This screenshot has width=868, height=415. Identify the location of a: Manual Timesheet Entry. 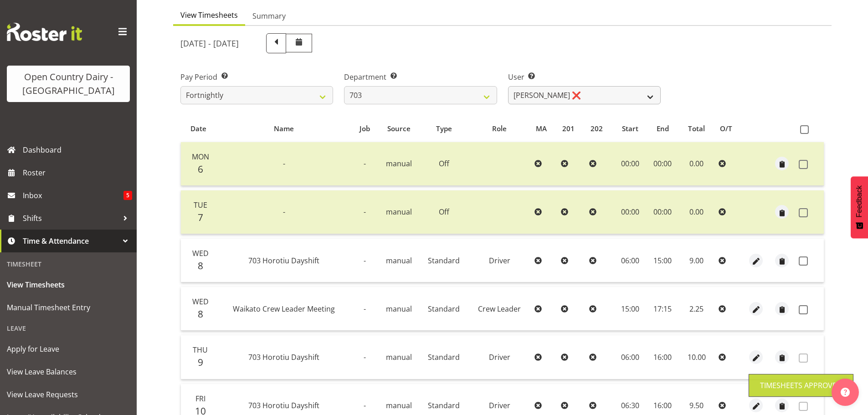
(68, 307).